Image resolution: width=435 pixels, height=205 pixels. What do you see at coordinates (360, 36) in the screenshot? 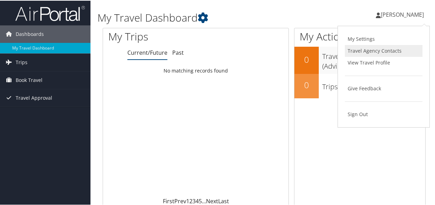
I see `h1: My Action Items` at bounding box center [360, 36].